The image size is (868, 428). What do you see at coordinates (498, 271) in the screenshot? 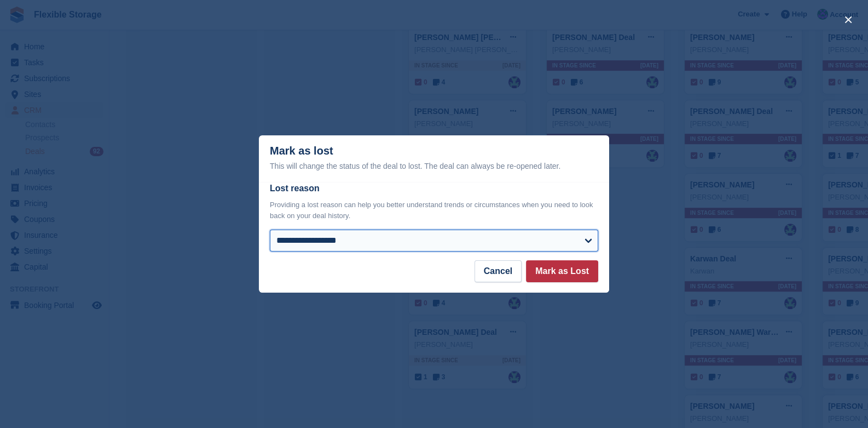
I see `button: Cancel` at bounding box center [498, 271].